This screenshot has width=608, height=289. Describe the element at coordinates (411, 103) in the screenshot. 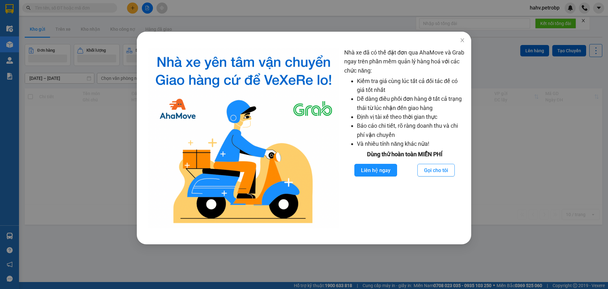

I see `li: Dễ dàng điều phối đơn hàng ở tất cả trạng thái từ lúc nhận đến giao hàng` at that location.